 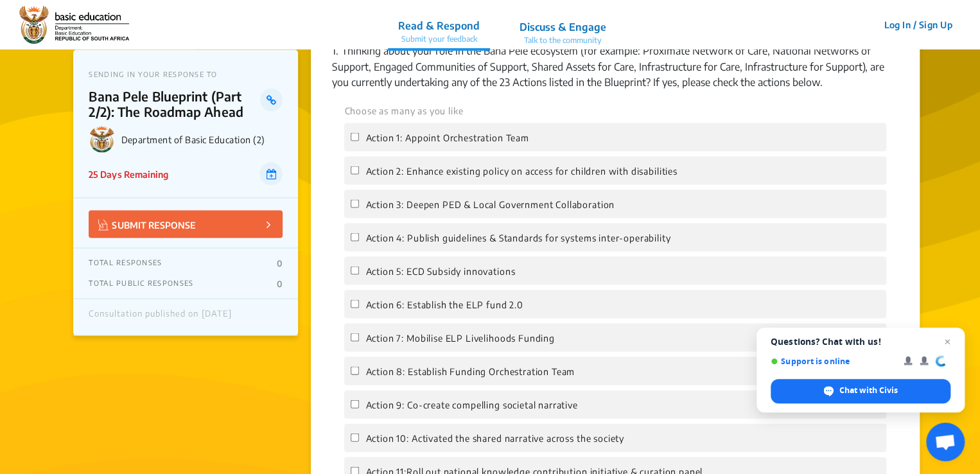 I want to click on input: Action 7: Mobilise ELP Livelihoods Funding, so click(x=354, y=337).